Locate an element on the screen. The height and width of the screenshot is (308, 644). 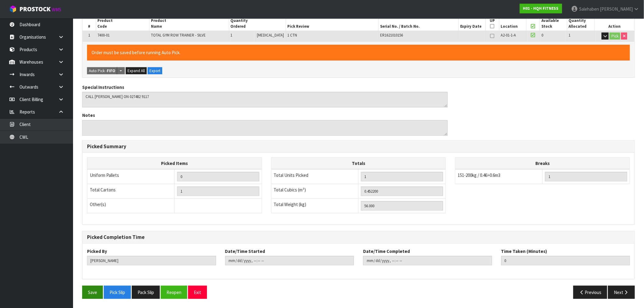
td: Uniform Pallets is located at coordinates (131, 176).